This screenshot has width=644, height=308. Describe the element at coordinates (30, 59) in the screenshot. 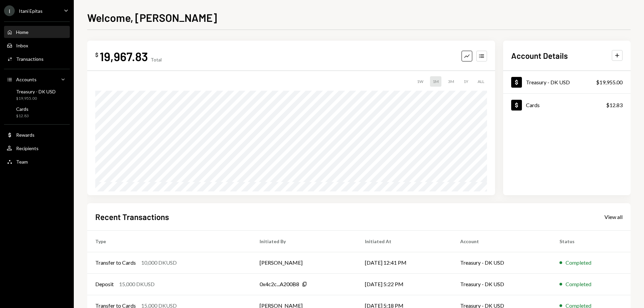

I see `div: Transactions` at that location.